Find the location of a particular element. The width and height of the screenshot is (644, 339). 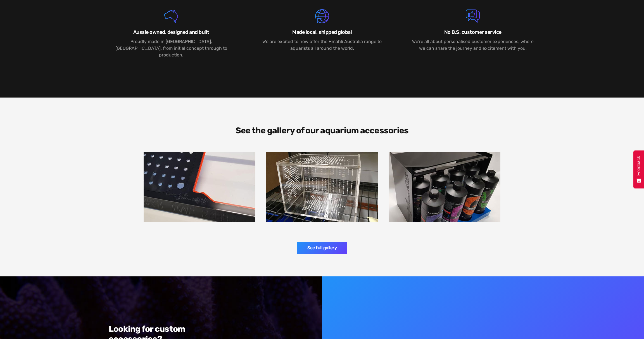

button: Feedback - Show survey is located at coordinates (639, 170).